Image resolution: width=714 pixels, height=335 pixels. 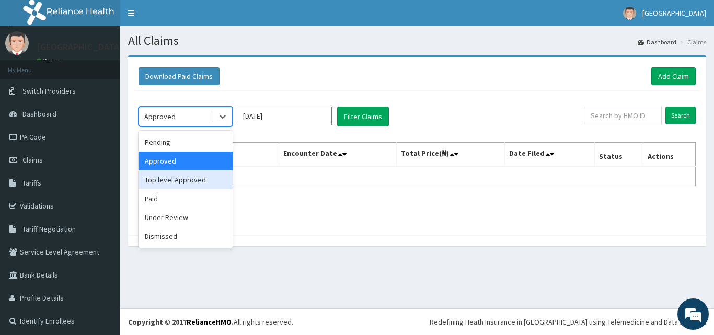 What do you see at coordinates (657, 42) in the screenshot?
I see `a: Dashboard` at bounding box center [657, 42].